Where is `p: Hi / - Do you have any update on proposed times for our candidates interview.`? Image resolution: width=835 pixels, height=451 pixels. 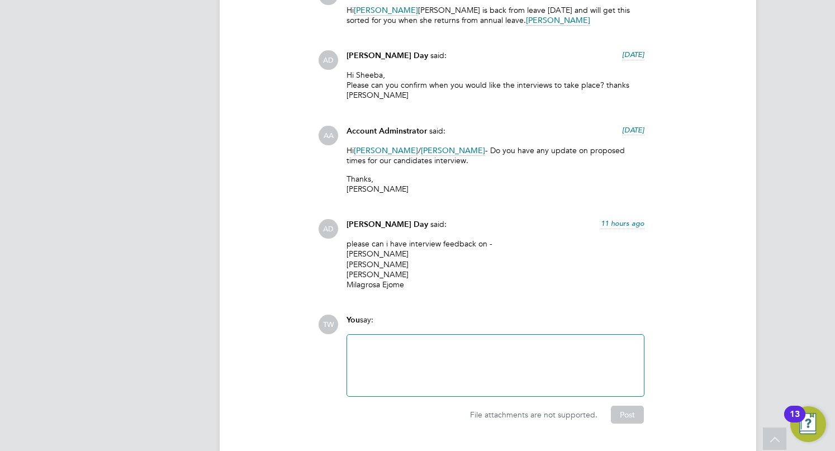
p: Hi / - Do you have any update on proposed times for our candidates interview. is located at coordinates (495, 155).